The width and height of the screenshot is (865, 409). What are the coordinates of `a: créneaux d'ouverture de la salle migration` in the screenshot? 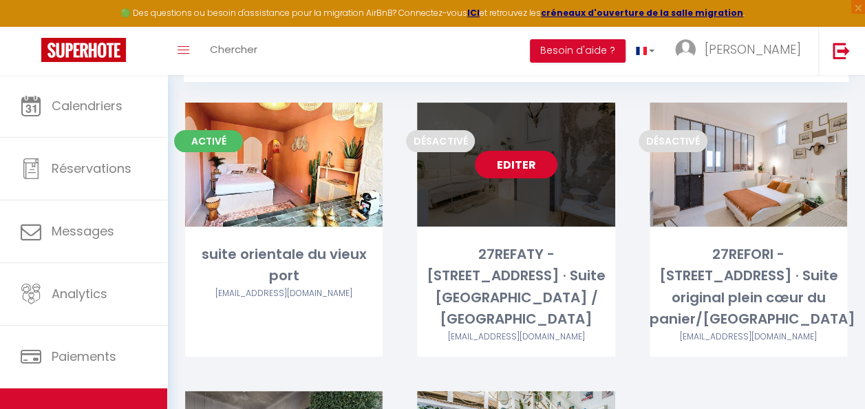 It's located at (642, 12).